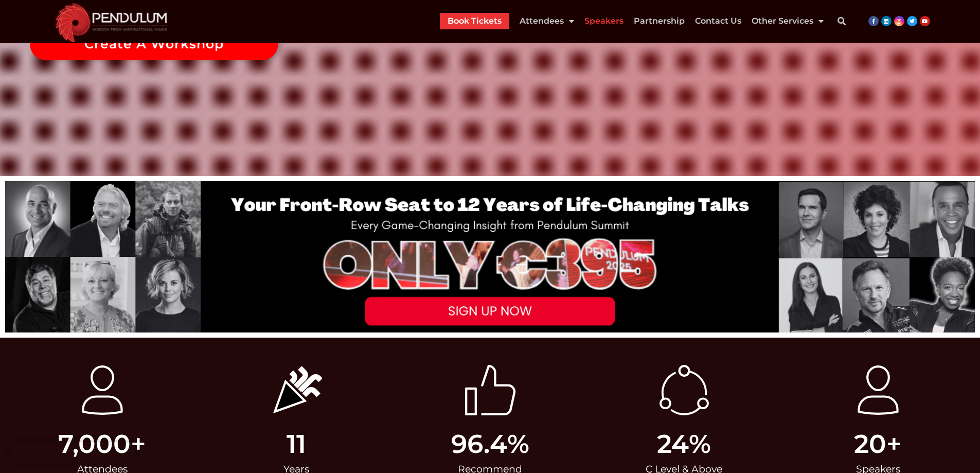 The height and width of the screenshot is (473, 980). What do you see at coordinates (547, 21) in the screenshot?
I see `a: Attendees` at bounding box center [547, 21].